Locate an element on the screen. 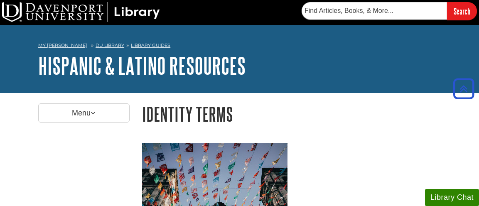 This screenshot has height=206, width=479. a: Hispanic & Latino Resources is located at coordinates (142, 66).